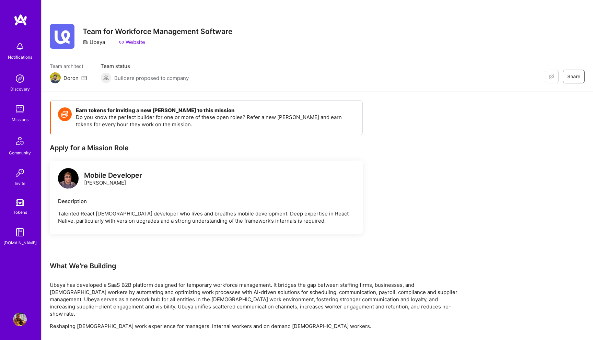 This screenshot has height=340, width=593. Describe the element at coordinates (20, 89) in the screenshot. I see `div: Discovery` at that location.